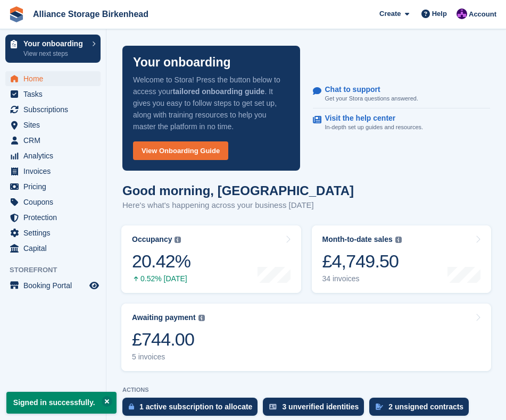  I want to click on div: £744.00, so click(168, 339).